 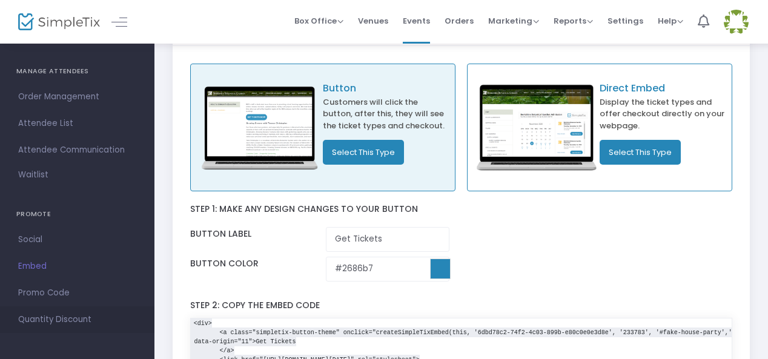 I want to click on span: Attendee Communication, so click(x=77, y=150).